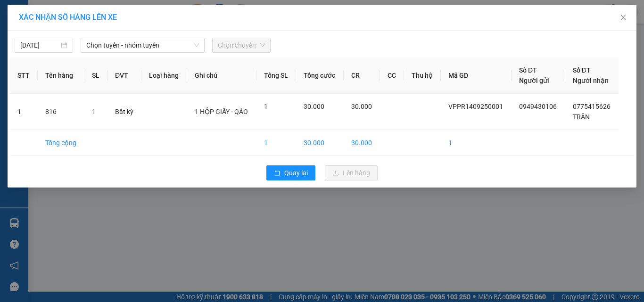 This screenshot has height=302, width=644. Describe the element at coordinates (391, 76) in the screenshot. I see `th: CC` at that location.